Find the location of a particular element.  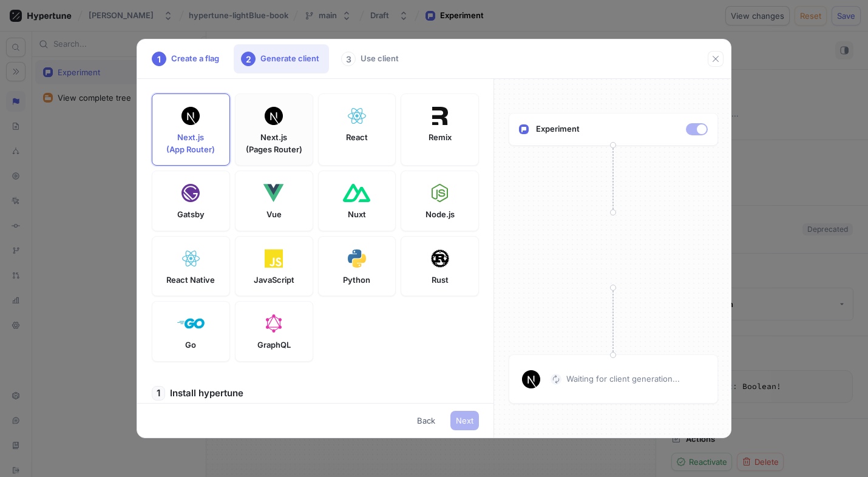

img: Javascript Logo is located at coordinates (274, 258).